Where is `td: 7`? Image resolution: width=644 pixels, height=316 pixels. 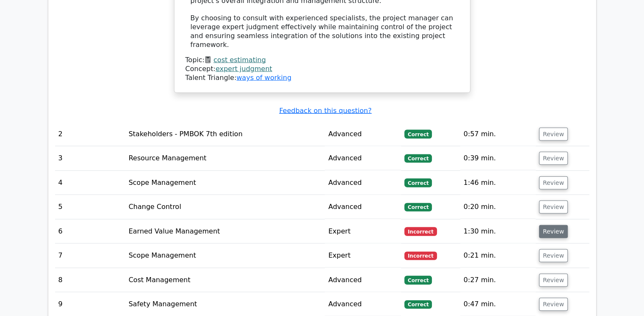
td: 7 is located at coordinates (90, 255).